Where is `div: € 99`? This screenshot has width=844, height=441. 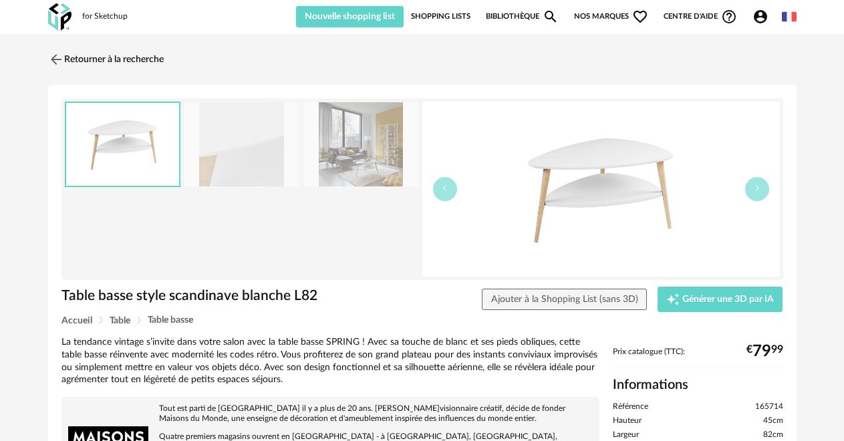 div: € 99 is located at coordinates (765, 352).